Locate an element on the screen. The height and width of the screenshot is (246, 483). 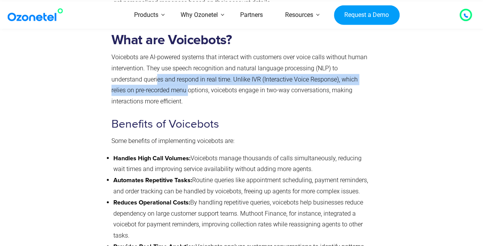
strong: Reduces Operational Costs: is located at coordinates (152, 202).